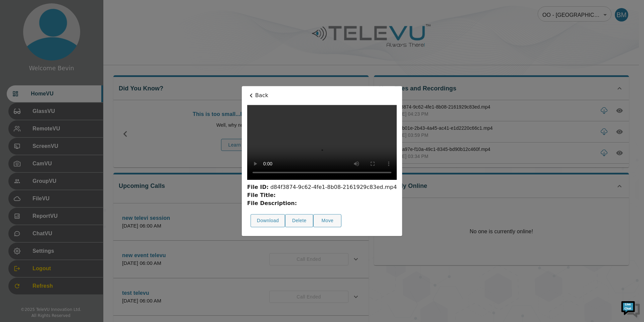  What do you see at coordinates (267, 220) in the screenshot?
I see `button: Download` at bounding box center [267, 220].